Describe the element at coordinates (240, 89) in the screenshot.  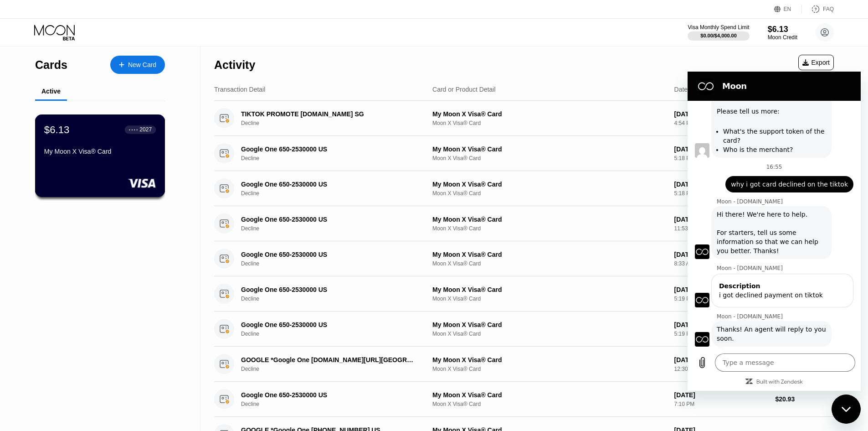
I see `div: Transaction Detail` at that location.